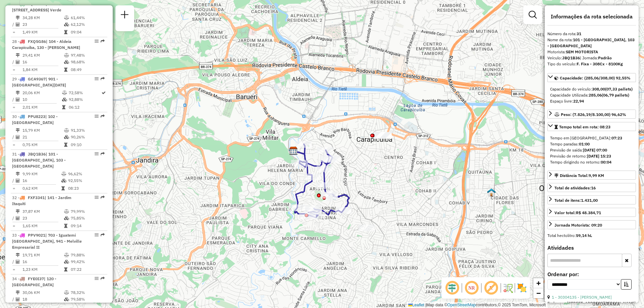 The height and width of the screenshot is (308, 644). What do you see at coordinates (43, 269) in the screenshot?
I see `td: 1,23 KM` at bounding box center [43, 269].